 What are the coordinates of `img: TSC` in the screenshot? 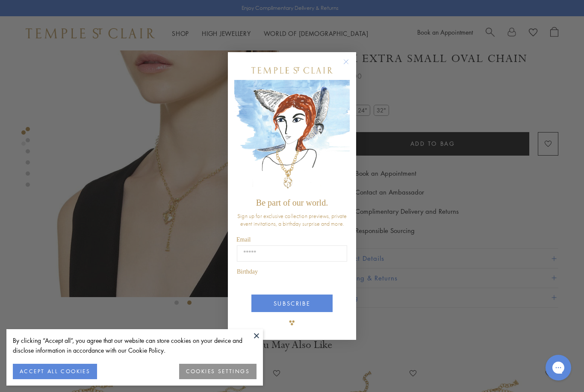 It's located at (292, 323).